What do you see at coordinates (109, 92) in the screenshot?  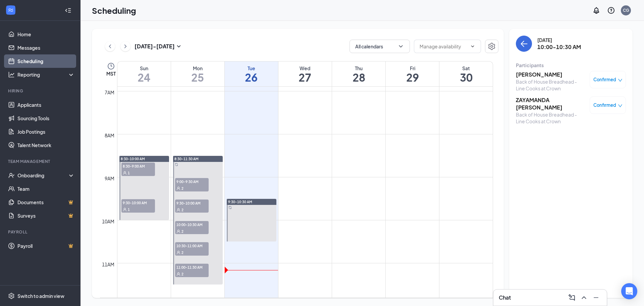 I see `div: 7am` at bounding box center [109, 92].